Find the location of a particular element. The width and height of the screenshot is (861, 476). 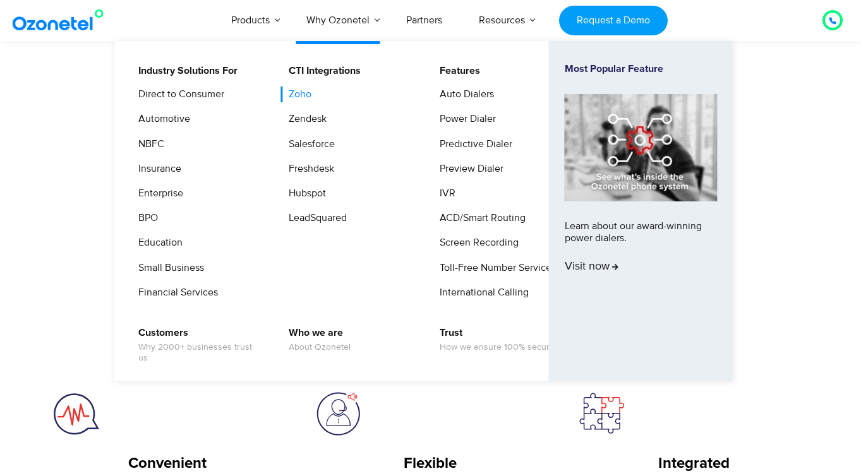

a: IVR is located at coordinates (444, 193).